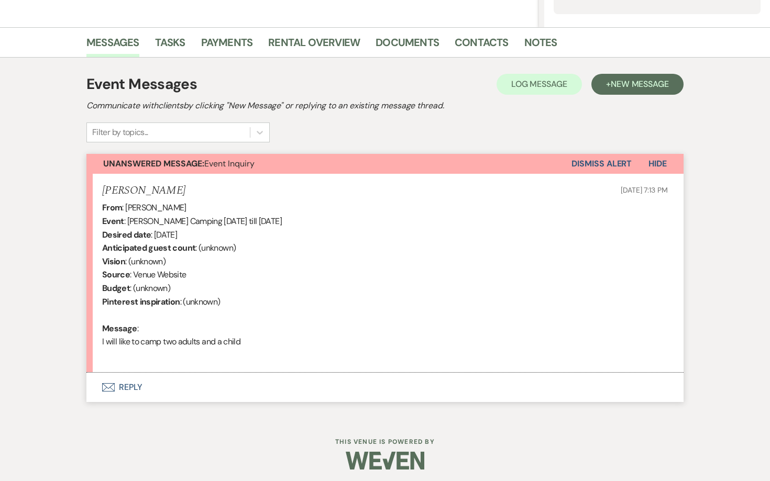 This screenshot has height=481, width=770. What do you see at coordinates (639, 84) in the screenshot?
I see `span: New Message` at bounding box center [639, 84].